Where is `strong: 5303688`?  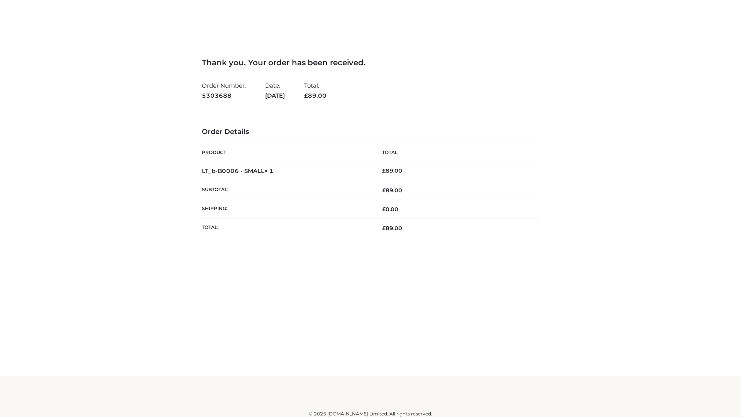
strong: 5303688 is located at coordinates (224, 96).